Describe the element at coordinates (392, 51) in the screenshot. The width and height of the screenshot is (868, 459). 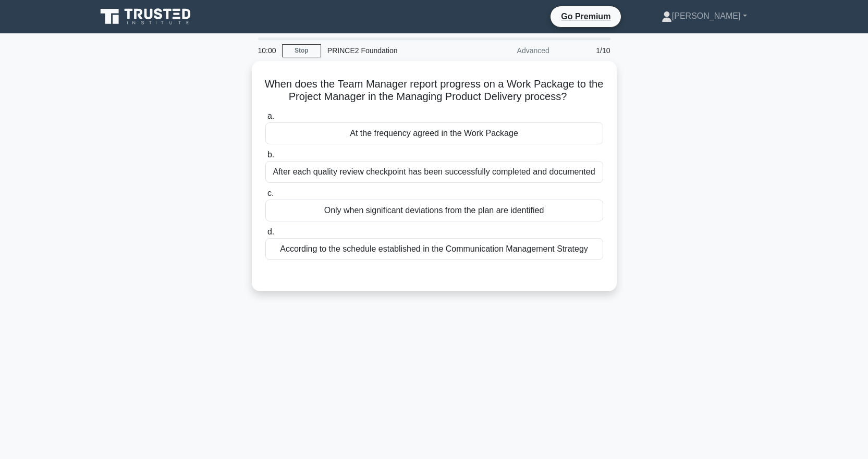
I see `div: PRINCE2 Foundation` at that location.